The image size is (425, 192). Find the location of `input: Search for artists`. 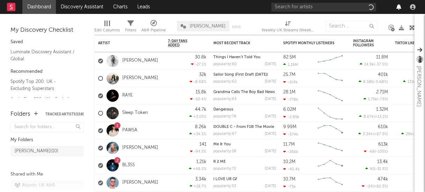

input: Search for artists is located at coordinates (323, 7).